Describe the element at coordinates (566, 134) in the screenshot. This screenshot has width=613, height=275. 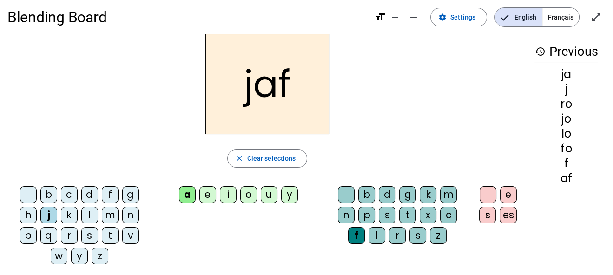
I see `div: lo` at that location.